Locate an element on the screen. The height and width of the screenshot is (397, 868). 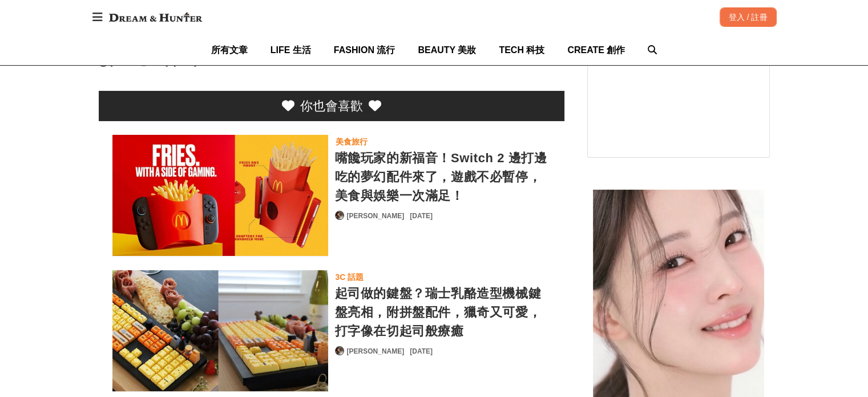
span: FASHION 流行 is located at coordinates (364, 50).